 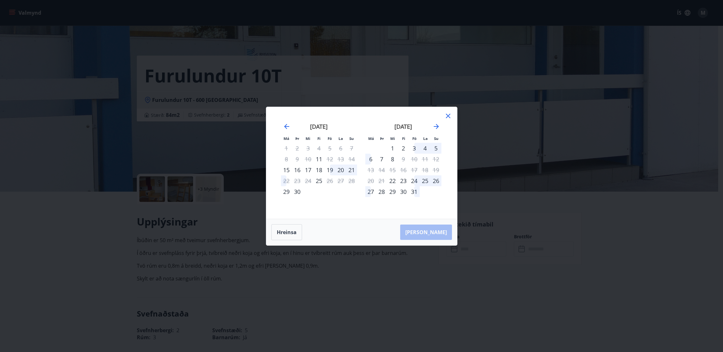 What do you see at coordinates (319, 181) in the screenshot?
I see `td: Choose fimmtudagur, 25. september 2025 as your check-in date. It’s available.` at bounding box center [319, 181].